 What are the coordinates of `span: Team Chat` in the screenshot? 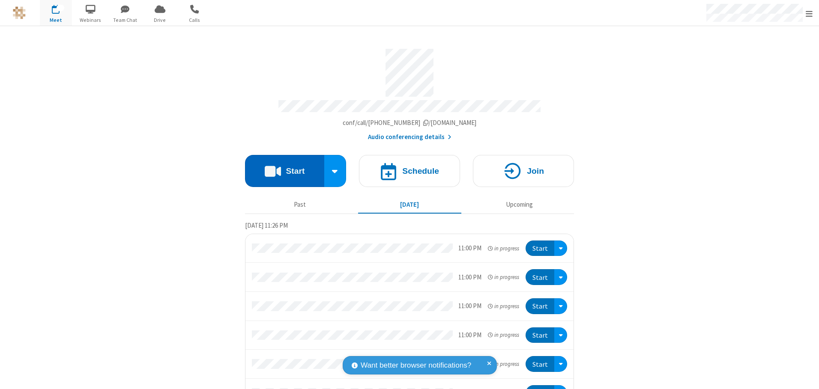 It's located at (125, 20).